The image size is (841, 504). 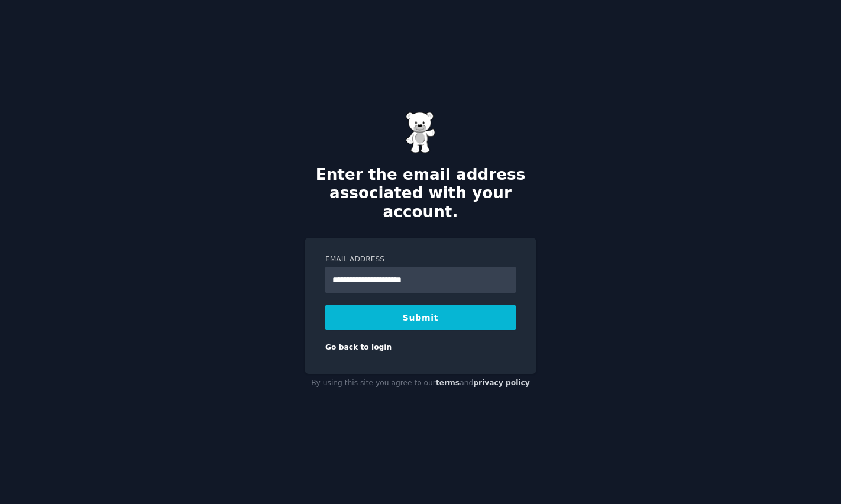 I want to click on a: terms, so click(x=448, y=383).